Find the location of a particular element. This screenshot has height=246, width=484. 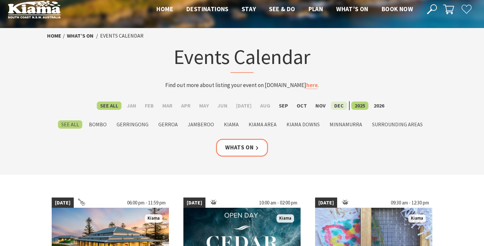

label: Nov is located at coordinates (320, 105).